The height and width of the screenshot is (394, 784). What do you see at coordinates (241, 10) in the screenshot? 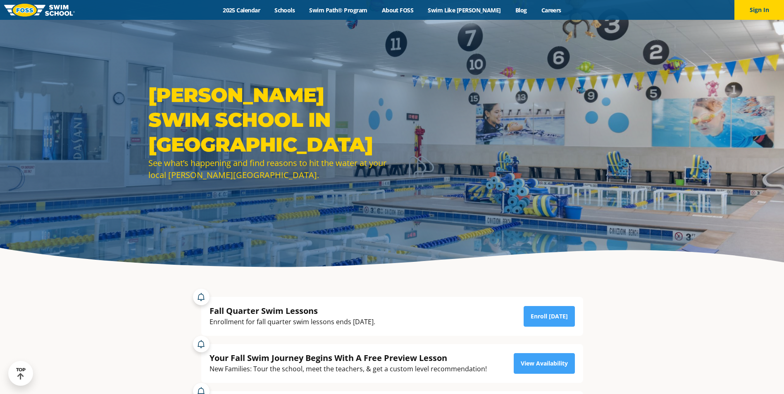
I see `a: 2025 Calendar` at bounding box center [241, 10].